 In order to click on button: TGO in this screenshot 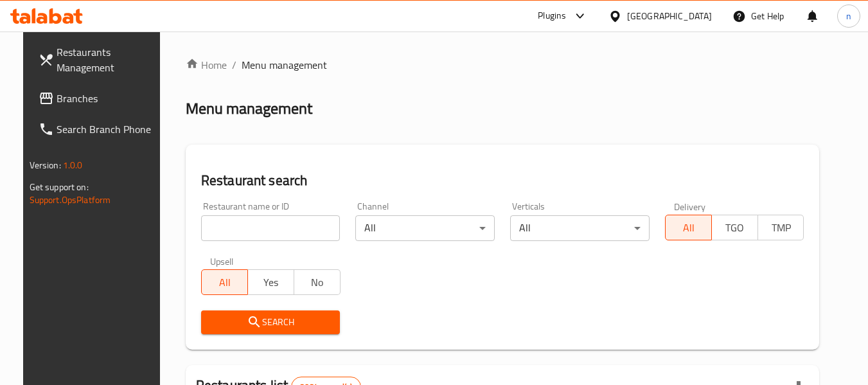, I will do `click(734, 228)`.